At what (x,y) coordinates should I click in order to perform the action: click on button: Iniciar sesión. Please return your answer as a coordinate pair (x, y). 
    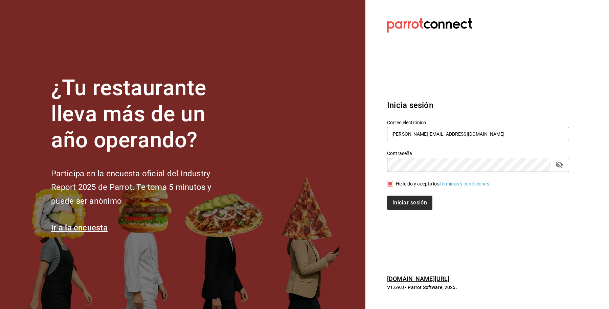
    Looking at the image, I should click on (410, 203).